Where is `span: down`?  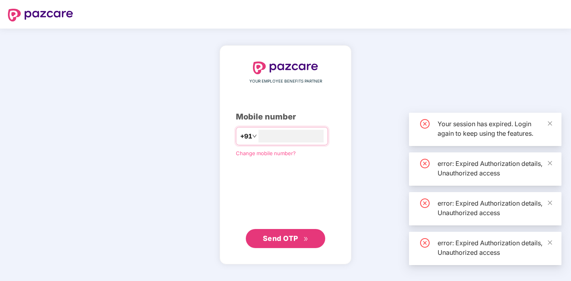
span: down is located at coordinates (254, 136).